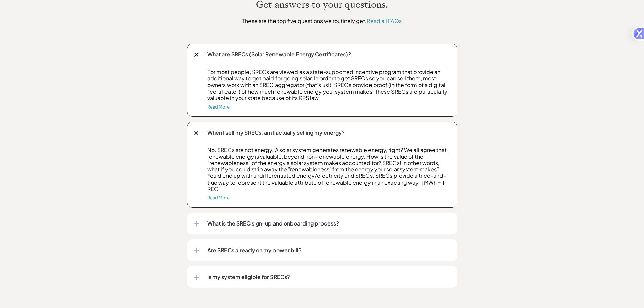 The height and width of the screenshot is (308, 644). Describe the element at coordinates (638, 34) in the screenshot. I see `img: Xilo Logo` at that location.